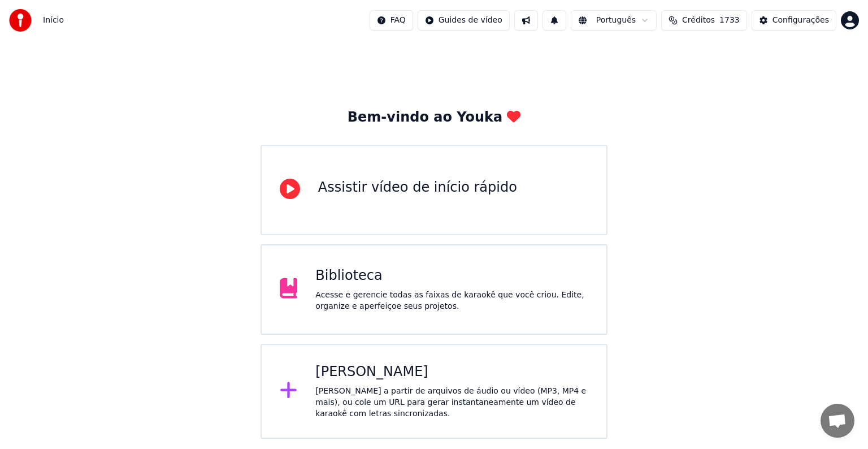 Image resolution: width=868 pixels, height=449 pixels. What do you see at coordinates (418, 188) in the screenshot?
I see `div: Assistir vídeo de início rápido` at bounding box center [418, 188].